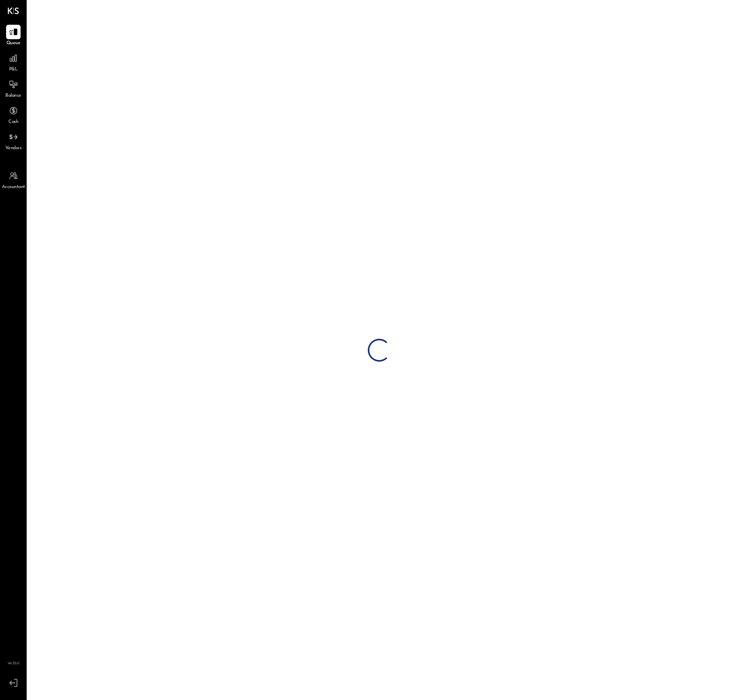 This screenshot has width=731, height=700. Describe the element at coordinates (14, 36) in the screenshot. I see `a: Queue` at that location.